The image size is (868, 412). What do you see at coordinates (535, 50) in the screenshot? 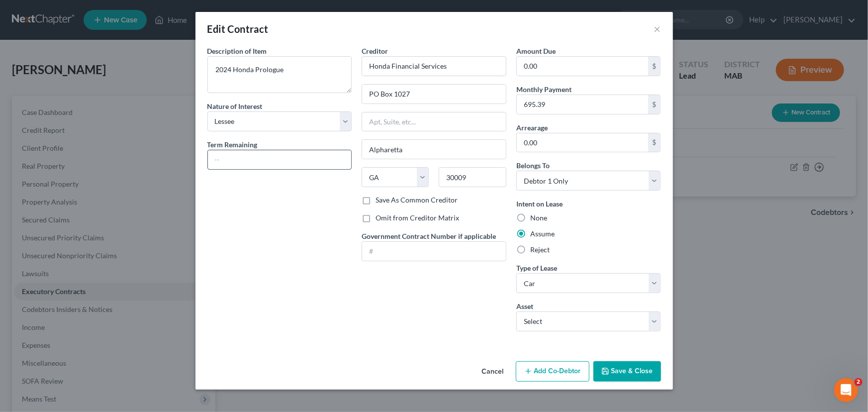
I see `label: Amount Due` at bounding box center [535, 50].